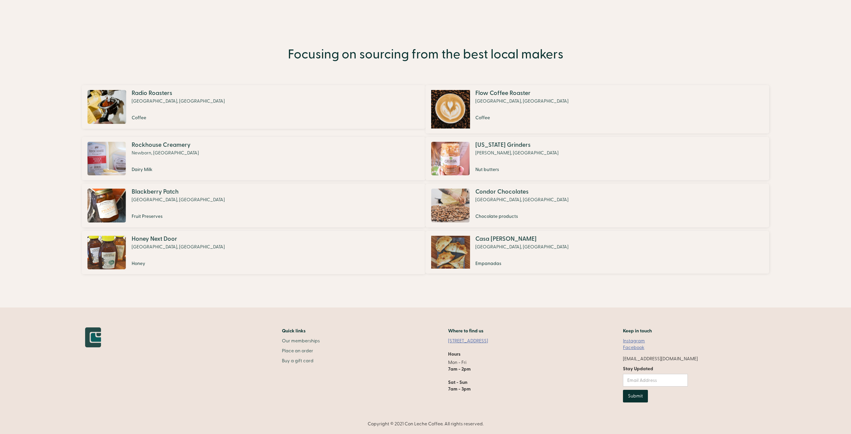 The height and width of the screenshot is (434, 851). What do you see at coordinates (161, 145) in the screenshot?
I see `strong: Rockhouse Creamery` at bounding box center [161, 145].